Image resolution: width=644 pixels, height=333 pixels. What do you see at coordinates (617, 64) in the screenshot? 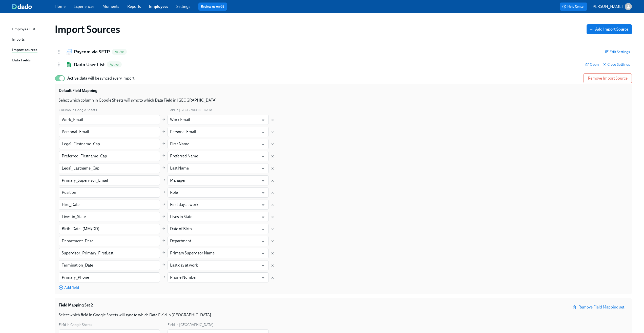
I see `span: Close Settings` at bounding box center [617, 64].